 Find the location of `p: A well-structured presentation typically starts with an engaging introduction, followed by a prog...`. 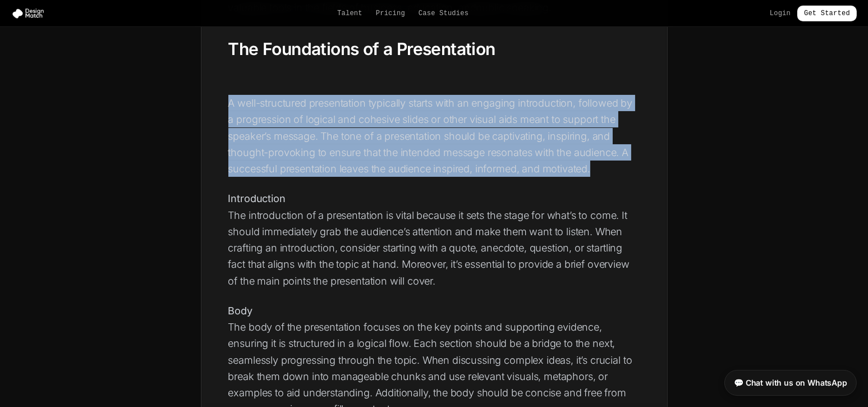

p: A well-structured presentation typically starts with an engaging introduction, followed by a prog... is located at coordinates (434, 136).